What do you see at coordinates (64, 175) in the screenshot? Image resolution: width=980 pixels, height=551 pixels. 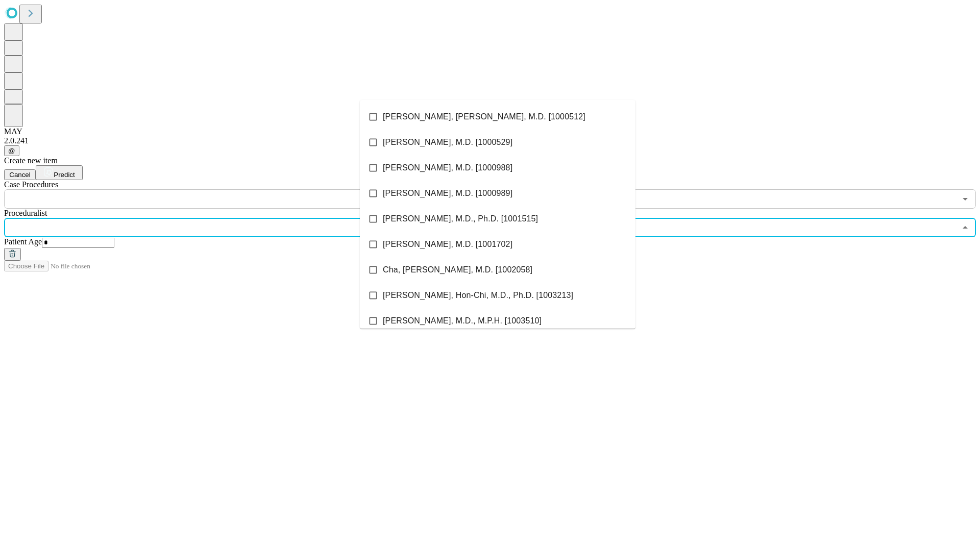 I see `span: Predict` at bounding box center [64, 175].